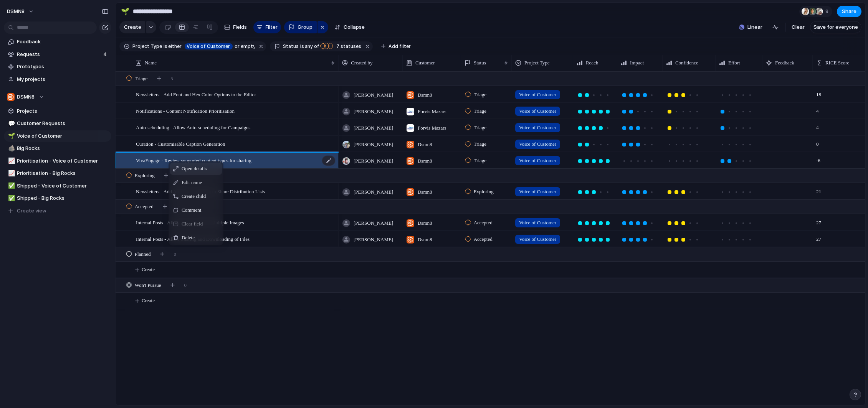  What do you see at coordinates (751, 27) in the screenshot?
I see `button: Linear` at bounding box center [751, 27].